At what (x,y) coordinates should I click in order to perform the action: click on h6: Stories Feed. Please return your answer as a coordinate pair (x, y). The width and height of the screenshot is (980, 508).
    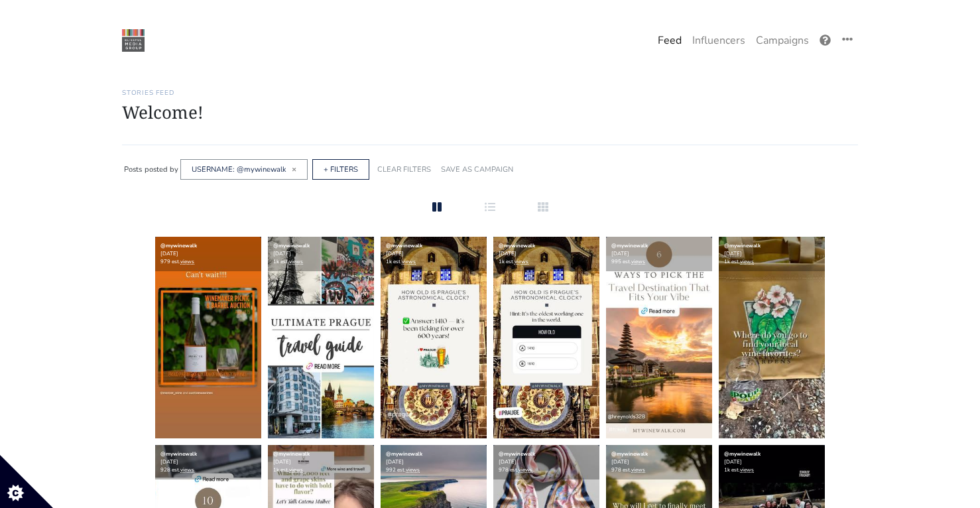
    Looking at the image, I should click on (490, 93).